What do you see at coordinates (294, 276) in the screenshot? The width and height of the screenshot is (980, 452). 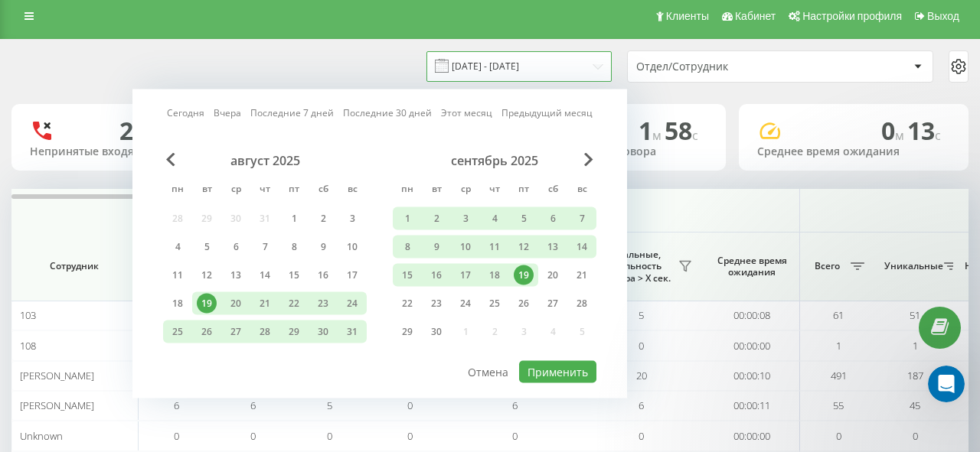 I see `div: пт 15 авг. 2025 г.` at bounding box center [294, 276].